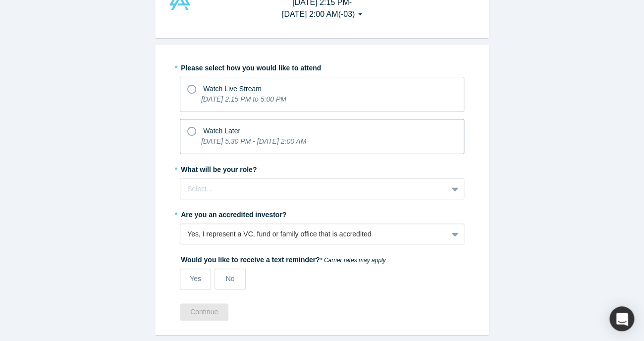 The width and height of the screenshot is (644, 341). What do you see at coordinates (353, 260) in the screenshot?
I see `em: * Carrier rates may apply` at bounding box center [353, 260].